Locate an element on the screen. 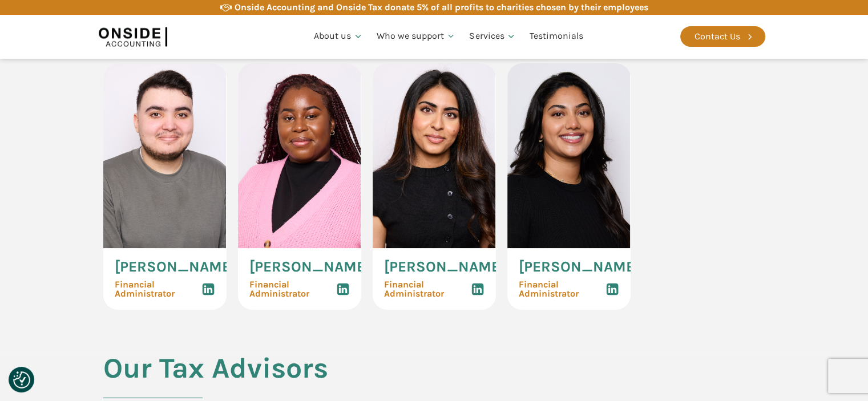  div: Contact Us is located at coordinates (717, 37).